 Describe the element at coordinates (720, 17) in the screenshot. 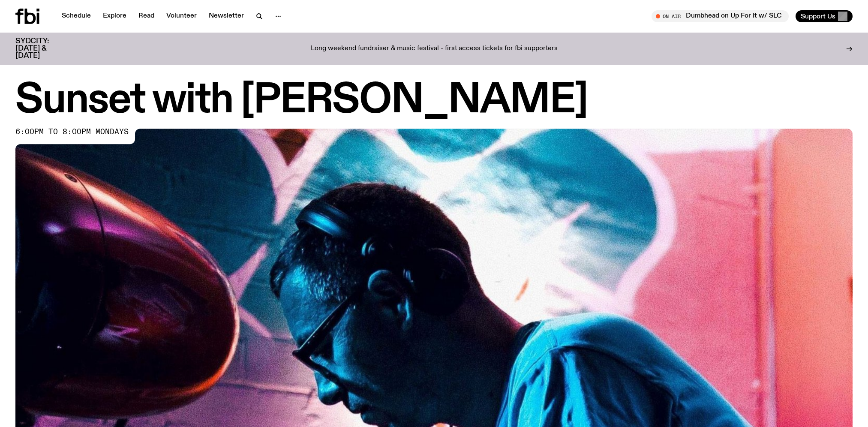

I see `button: On AirDumbhead on Up For It w/ SLC` at that location.